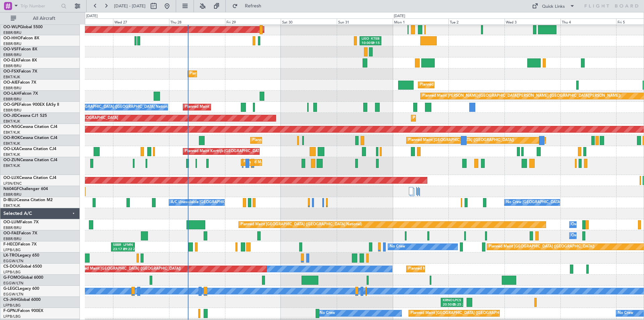 The height and width of the screenshot is (320, 644). Describe the element at coordinates (197, 22) in the screenshot. I see `div: Thu 28` at that location.